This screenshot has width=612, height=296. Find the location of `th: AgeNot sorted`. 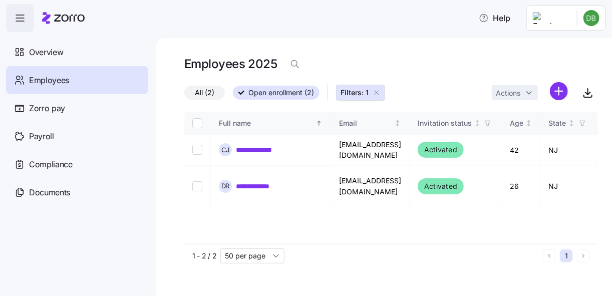

th: AgeNot sorted is located at coordinates (522, 123).